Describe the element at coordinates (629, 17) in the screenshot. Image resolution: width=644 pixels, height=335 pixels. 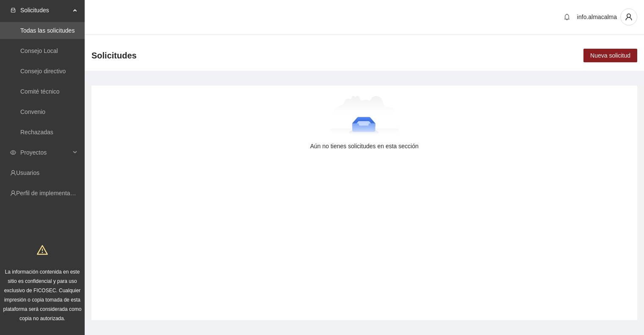
I see `button: user` at that location.